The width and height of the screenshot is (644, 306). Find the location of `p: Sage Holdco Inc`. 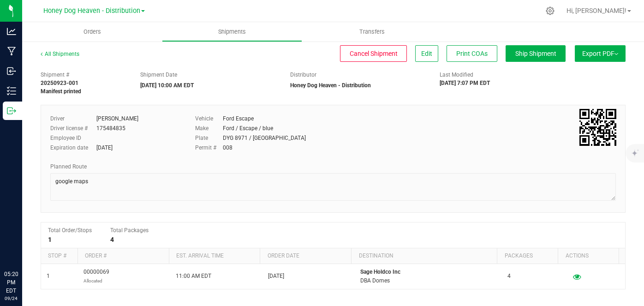

p: Sage Holdco Inc is located at coordinates (429, 272).